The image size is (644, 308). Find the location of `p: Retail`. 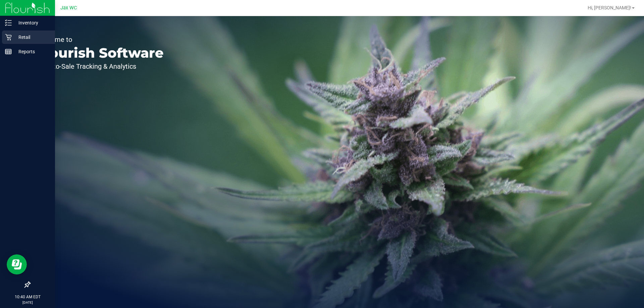

p: Retail is located at coordinates (32, 37).